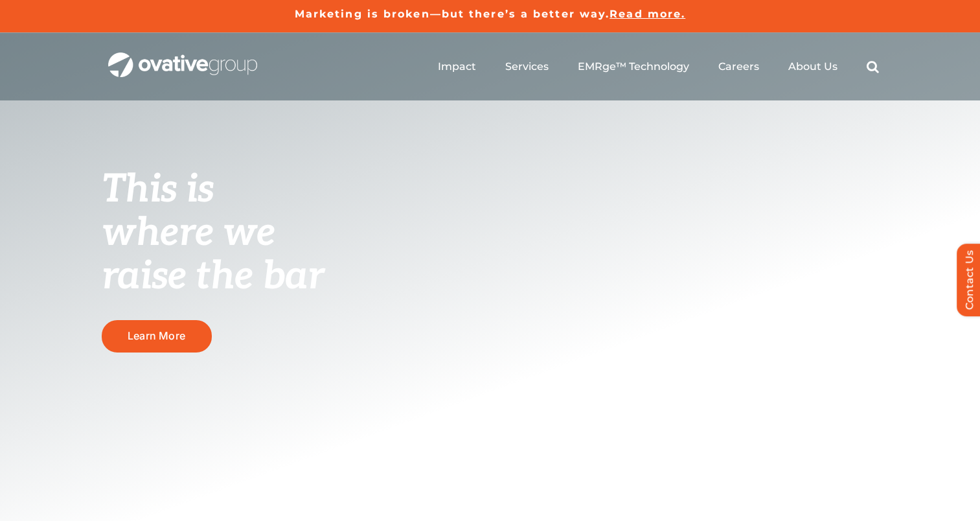  Describe the element at coordinates (813, 66) in the screenshot. I see `span: About Us` at that location.